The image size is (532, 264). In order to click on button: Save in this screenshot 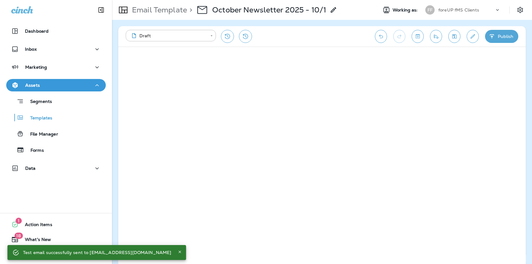, I will do `click(455, 36)`.